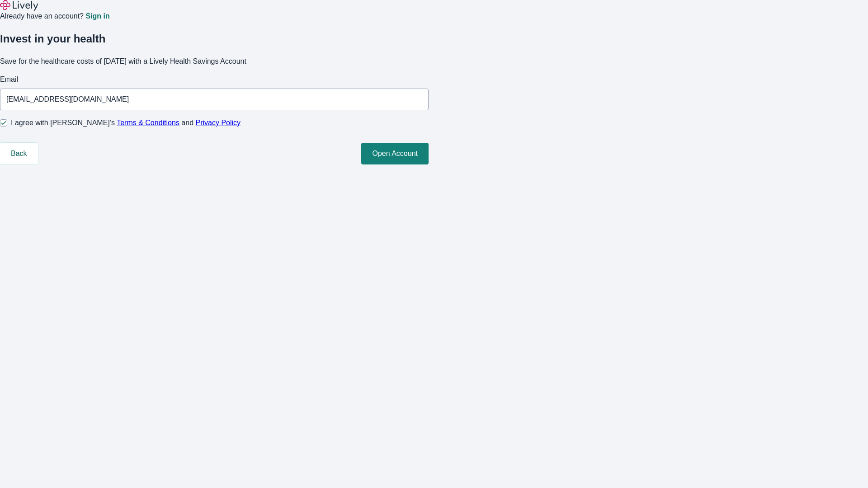  I want to click on a: Privacy Policy, so click(218, 123).